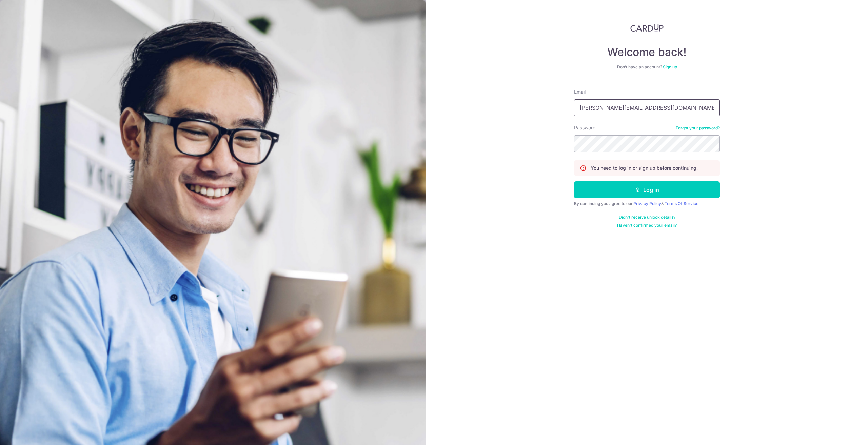 The height and width of the screenshot is (445, 868). What do you see at coordinates (580, 92) in the screenshot?
I see `label: Email` at bounding box center [580, 92].